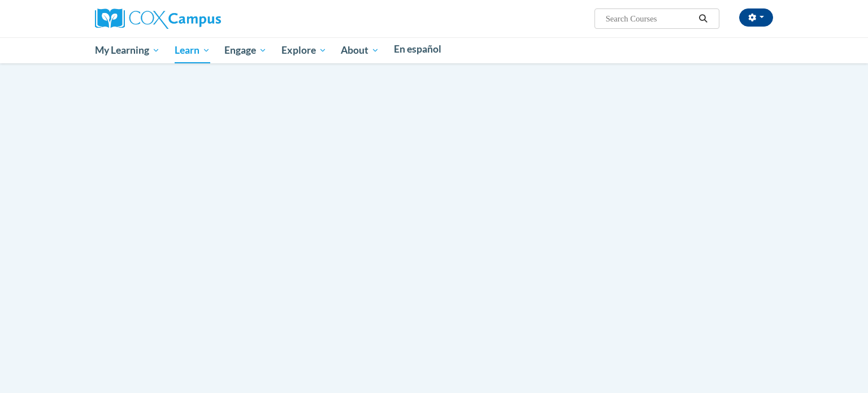 Image resolution: width=868 pixels, height=393 pixels. Describe the element at coordinates (304, 50) in the screenshot. I see `span: Explore` at that location.